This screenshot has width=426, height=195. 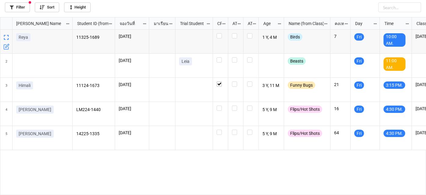 I want to click on p: 11325-1689, so click(x=94, y=38).